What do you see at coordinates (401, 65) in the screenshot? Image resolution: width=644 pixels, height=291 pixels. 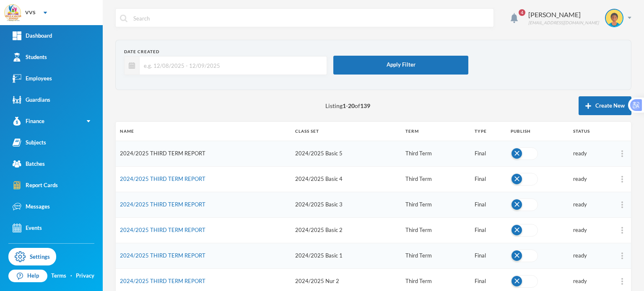 I see `button: Apply Filter` at bounding box center [401, 65].